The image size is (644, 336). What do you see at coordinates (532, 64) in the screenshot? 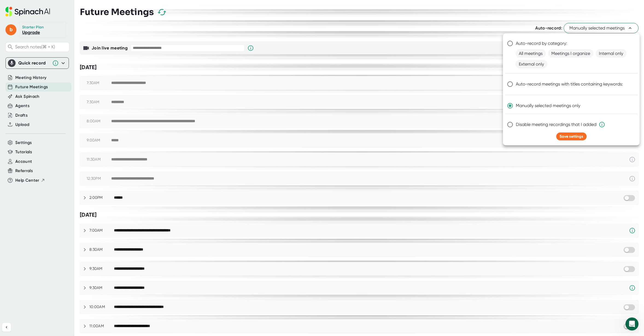
I see `span: External only` at bounding box center [532, 64].